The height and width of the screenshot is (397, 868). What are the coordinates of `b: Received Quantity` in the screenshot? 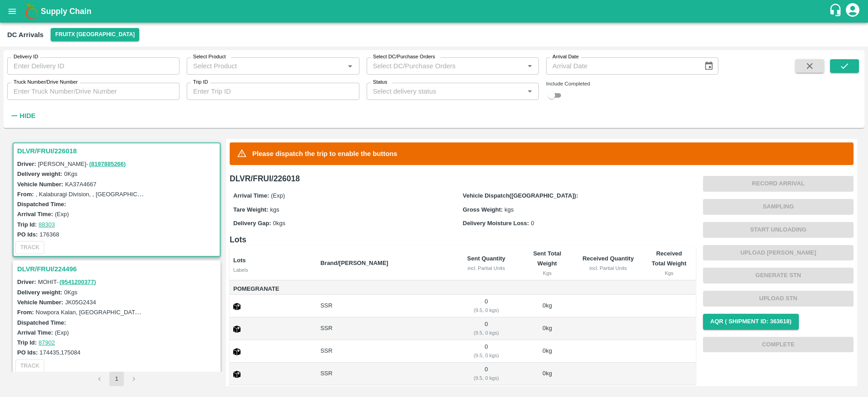 It's located at (608, 258).